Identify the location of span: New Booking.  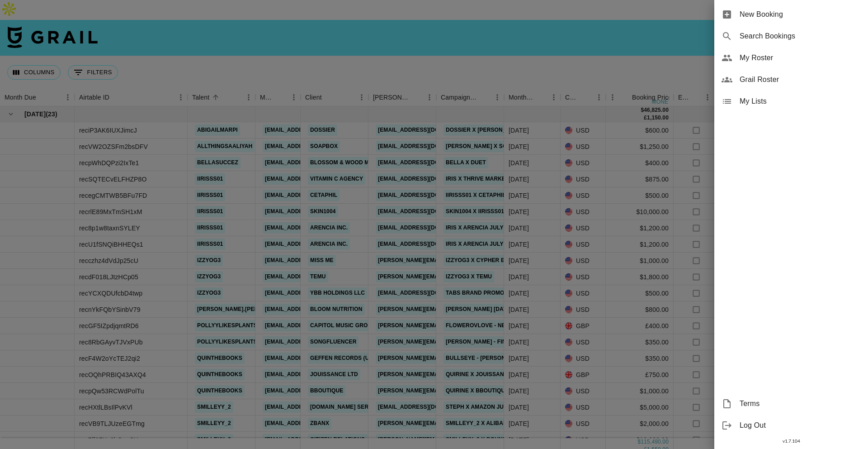
(800, 14).